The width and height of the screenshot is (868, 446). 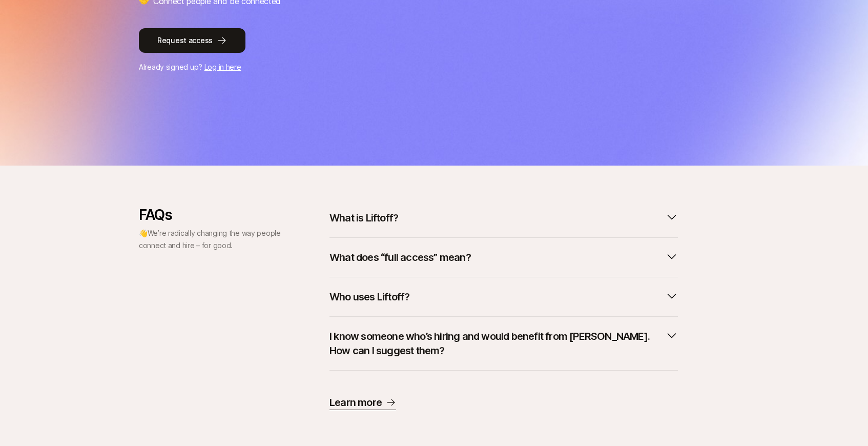 What do you see at coordinates (370, 297) in the screenshot?
I see `p: Who uses Liftoff?` at bounding box center [370, 297].